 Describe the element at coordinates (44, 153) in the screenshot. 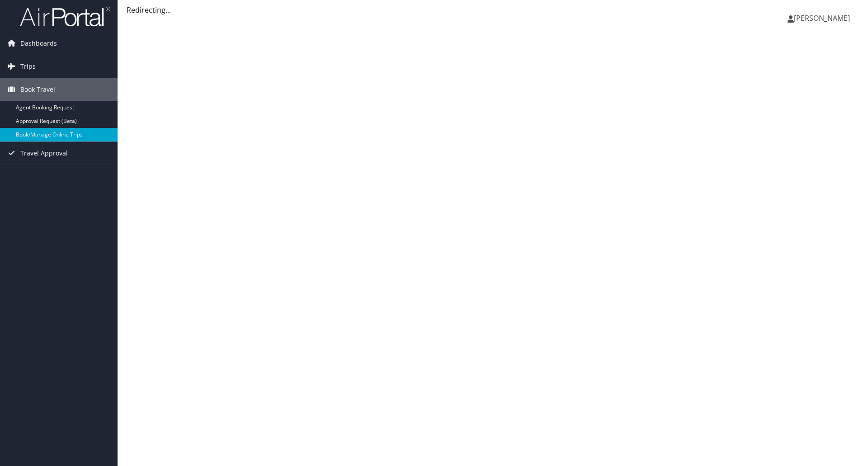

I see `span: Travel Approval` at that location.